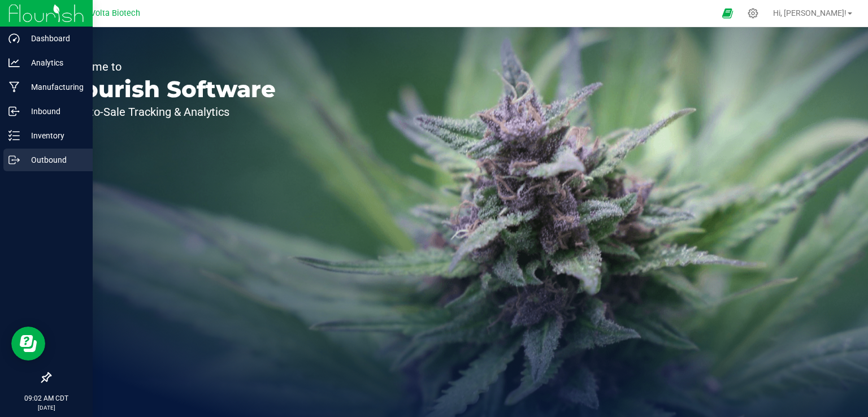  What do you see at coordinates (14, 111) in the screenshot?
I see `inline-svg: Inbound` at bounding box center [14, 111].